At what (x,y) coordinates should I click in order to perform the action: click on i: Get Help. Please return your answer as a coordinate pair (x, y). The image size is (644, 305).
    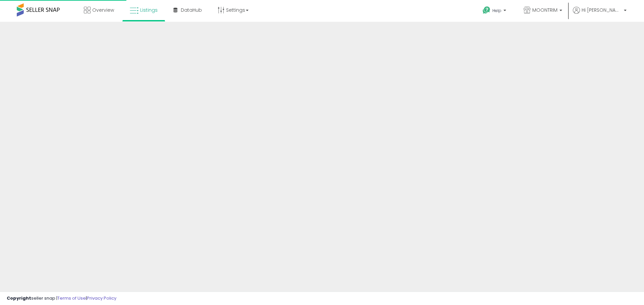
    Looking at the image, I should click on (487, 10).